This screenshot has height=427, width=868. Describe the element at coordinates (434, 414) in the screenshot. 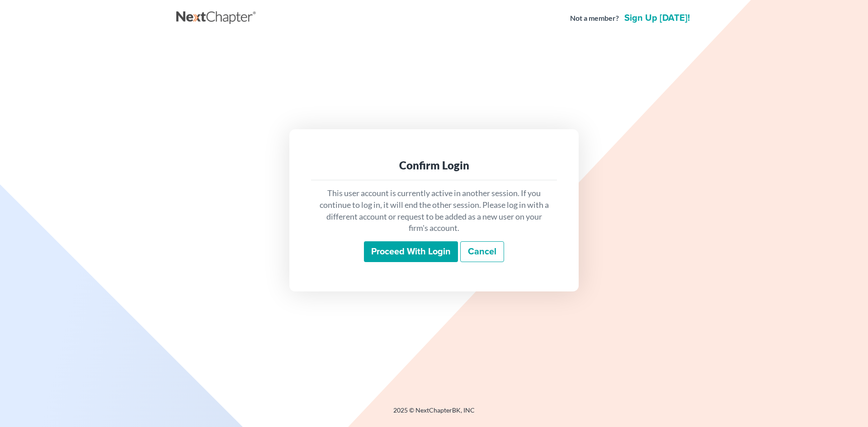

I see `div: 2025 © NextChapterBK, INC` at that location.